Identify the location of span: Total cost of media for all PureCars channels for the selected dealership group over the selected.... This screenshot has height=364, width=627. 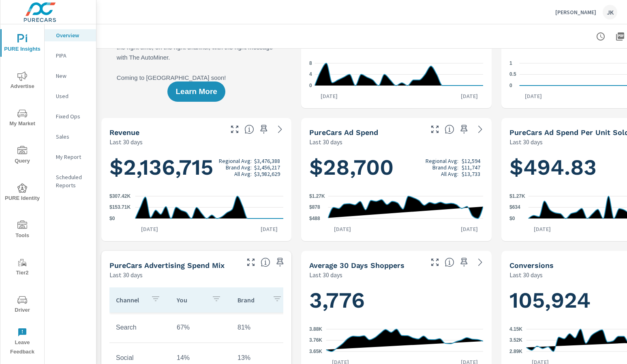
(449, 129).